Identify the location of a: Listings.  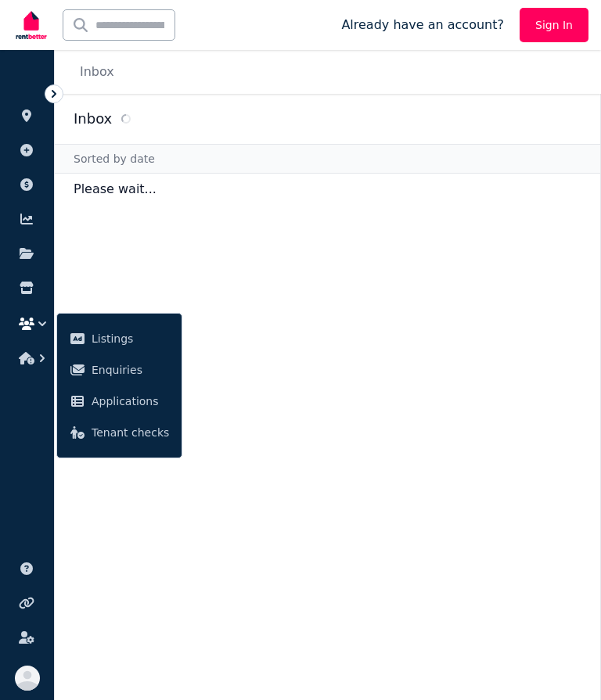
(119, 339).